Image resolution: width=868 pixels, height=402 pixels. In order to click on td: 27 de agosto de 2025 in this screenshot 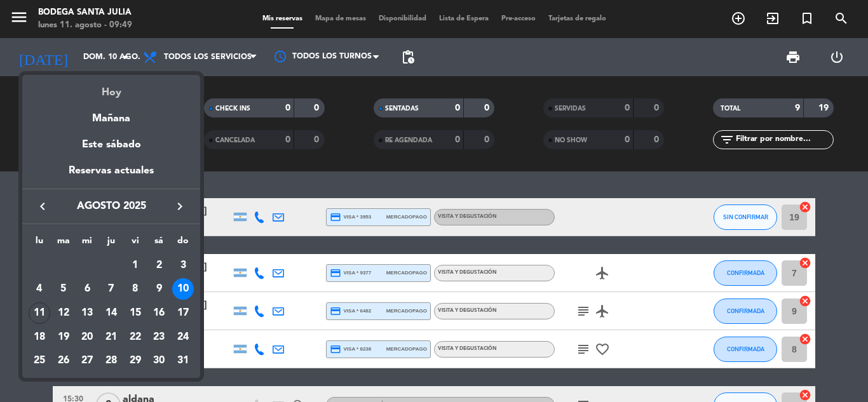, I will do `click(87, 361)`.